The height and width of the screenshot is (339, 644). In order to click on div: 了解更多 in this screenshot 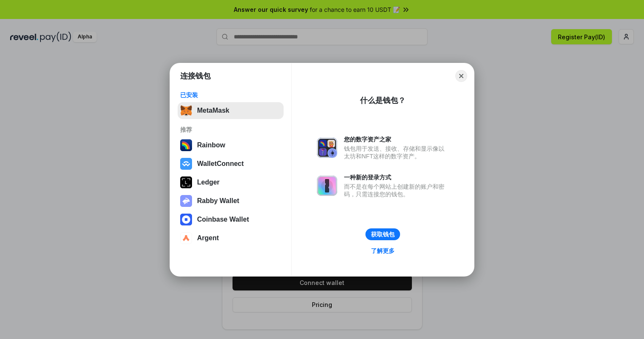, I will do `click(383, 251)`.